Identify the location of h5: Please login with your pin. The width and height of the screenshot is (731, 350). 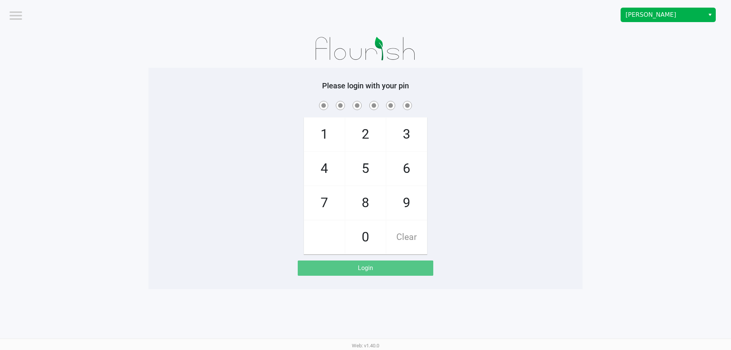
(366, 86).